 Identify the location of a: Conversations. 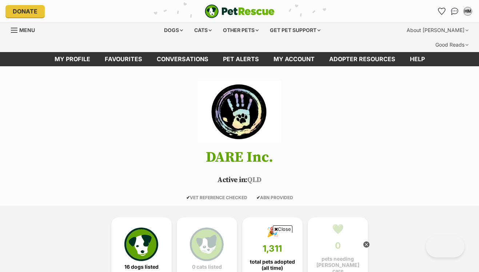
(455, 11).